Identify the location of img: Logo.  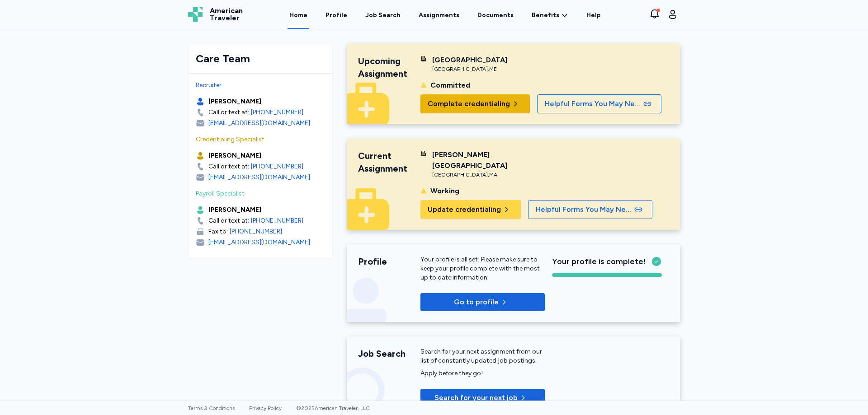
(195, 14).